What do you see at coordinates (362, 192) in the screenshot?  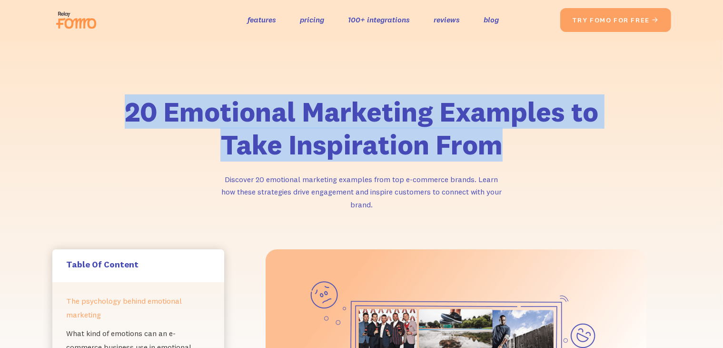 I see `p: Discover 20 emotional marketing examples from top e-commerce brands. Learn how these strategies d...` at bounding box center [362, 192].